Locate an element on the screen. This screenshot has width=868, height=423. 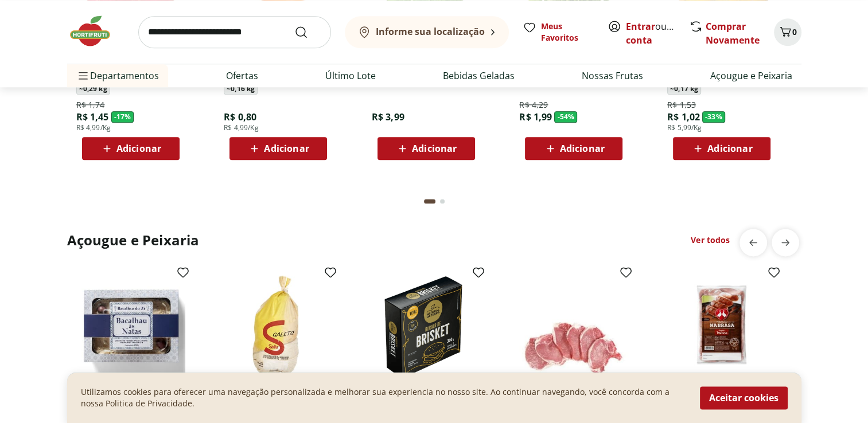
a: Último Lote is located at coordinates (351, 75).